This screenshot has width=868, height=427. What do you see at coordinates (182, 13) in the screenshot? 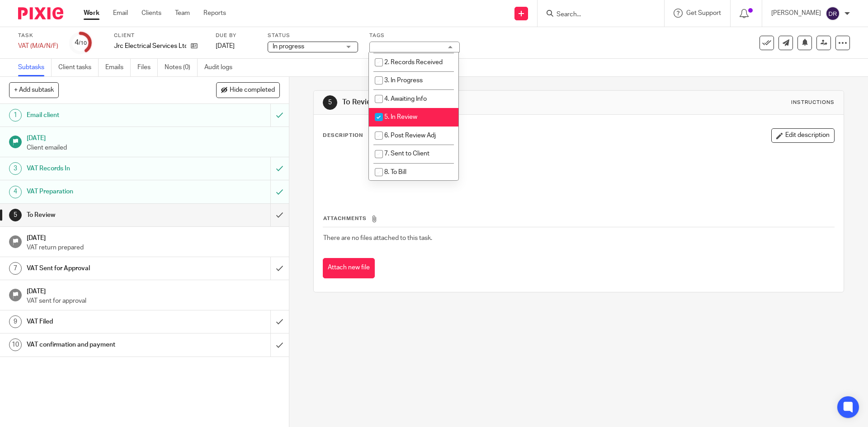
I see `a: Team` at bounding box center [182, 13].